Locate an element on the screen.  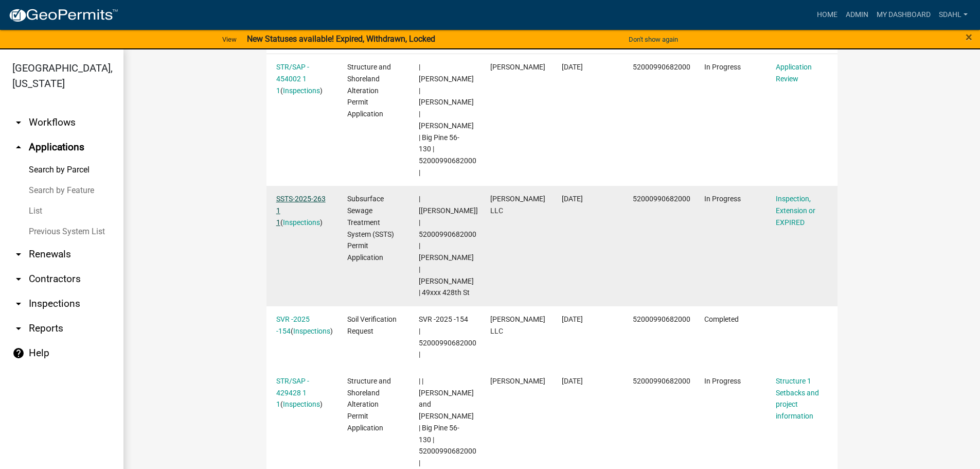
span: 07/14/2025 is located at coordinates (572, 199).